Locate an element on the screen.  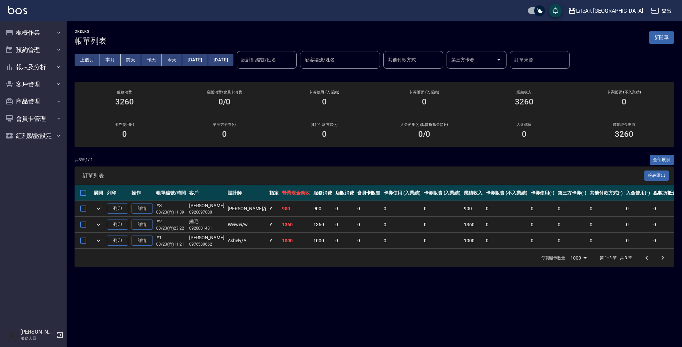
button: 客戶管理 is located at coordinates (33, 84).